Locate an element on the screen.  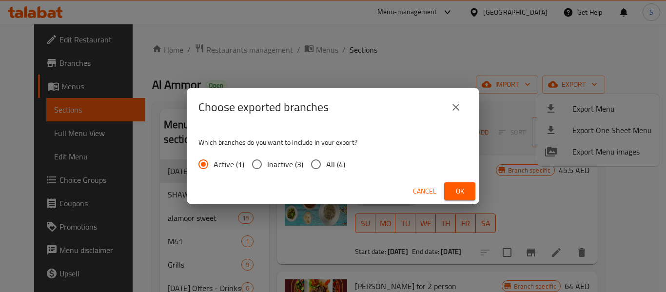
span: All (4) is located at coordinates (335, 164).